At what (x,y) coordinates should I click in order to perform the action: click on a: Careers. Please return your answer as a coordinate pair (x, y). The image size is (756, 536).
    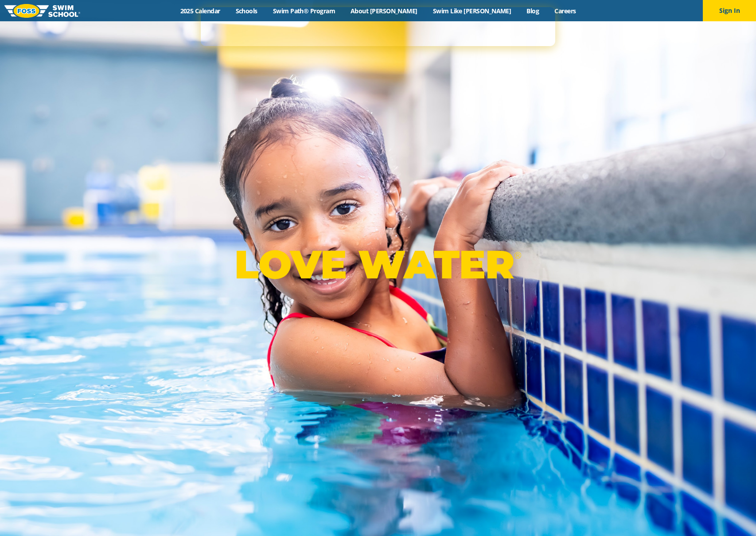
    Looking at the image, I should click on (565, 10).